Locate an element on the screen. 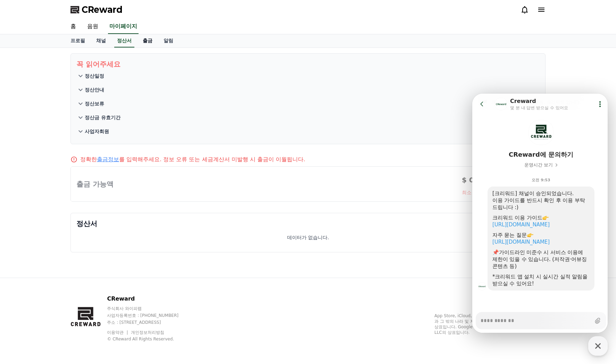 The height and width of the screenshot is (364, 616). p: © CReward All Rights Reserved. is located at coordinates (149, 339).